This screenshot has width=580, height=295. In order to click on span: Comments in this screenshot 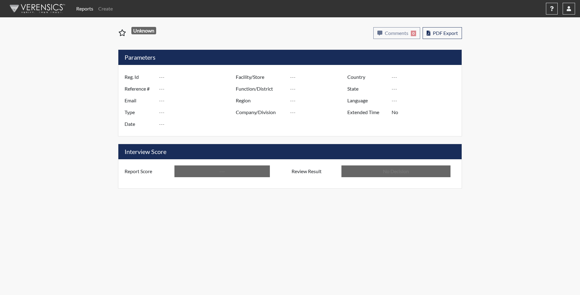, I will do `click(396, 33)`.